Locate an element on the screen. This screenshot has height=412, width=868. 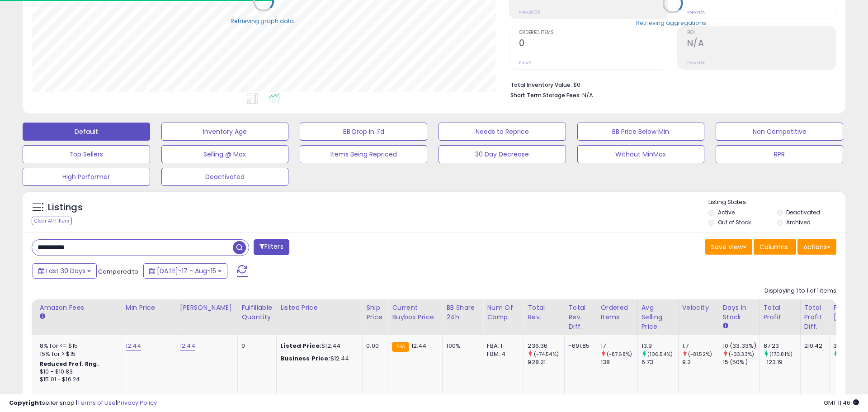
button: Needs to Reprice is located at coordinates (502, 132).